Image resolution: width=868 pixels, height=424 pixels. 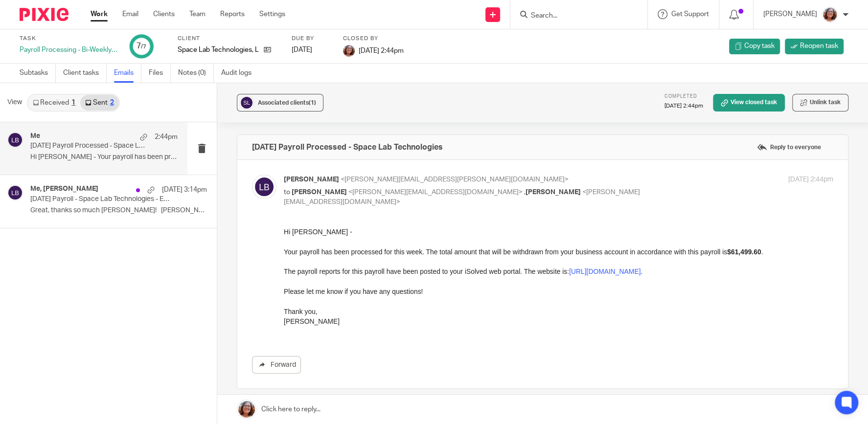 I want to click on span: Completed, so click(x=680, y=96).